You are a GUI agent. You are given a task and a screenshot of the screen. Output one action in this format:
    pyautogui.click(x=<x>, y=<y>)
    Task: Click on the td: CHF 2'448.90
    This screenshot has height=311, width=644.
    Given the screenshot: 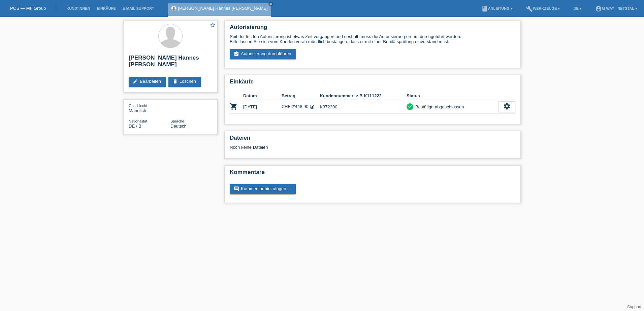 What is the action you would take?
    pyautogui.click(x=300, y=107)
    